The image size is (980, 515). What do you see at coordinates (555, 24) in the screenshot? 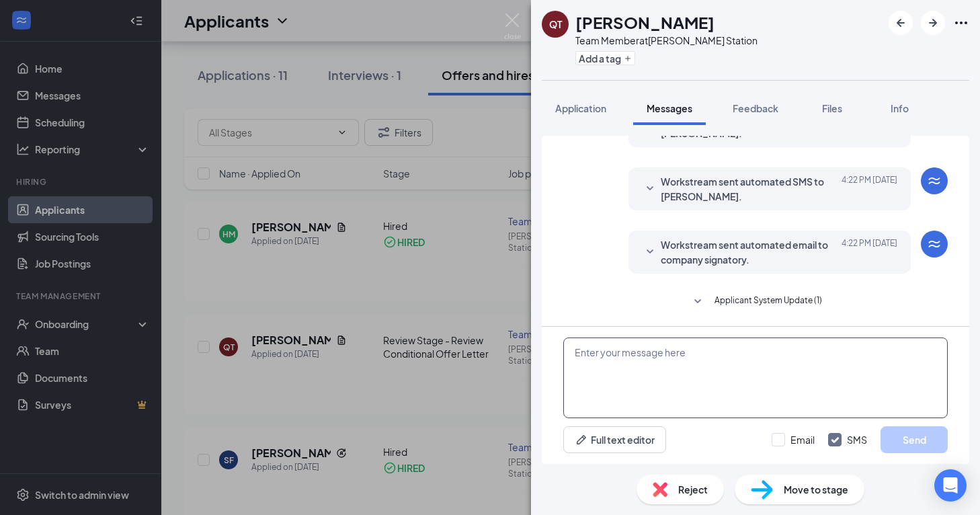
I see `div: QT` at bounding box center [555, 24].